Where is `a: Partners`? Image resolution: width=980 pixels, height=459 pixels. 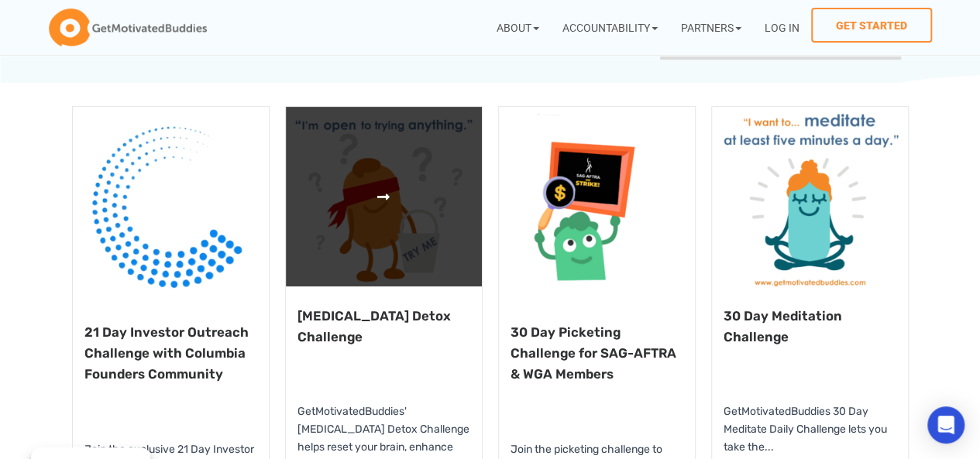 a: Partners is located at coordinates (711, 27).